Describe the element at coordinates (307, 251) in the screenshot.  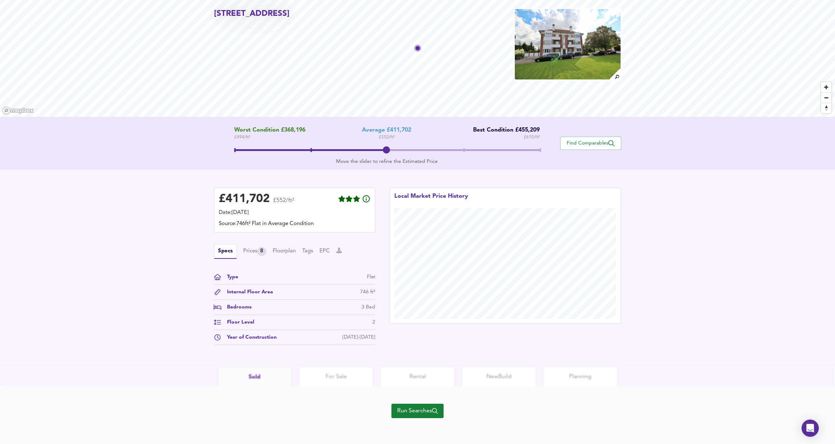
I see `button: Tags` at that location.